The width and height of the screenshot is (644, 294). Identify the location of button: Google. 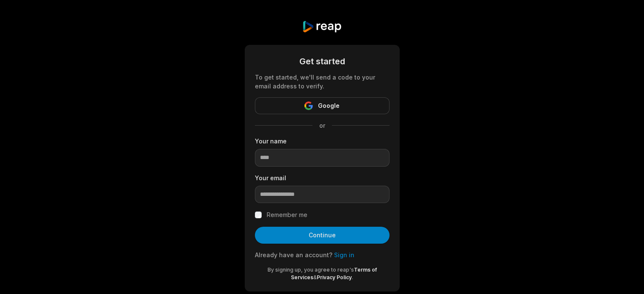
(322, 106).